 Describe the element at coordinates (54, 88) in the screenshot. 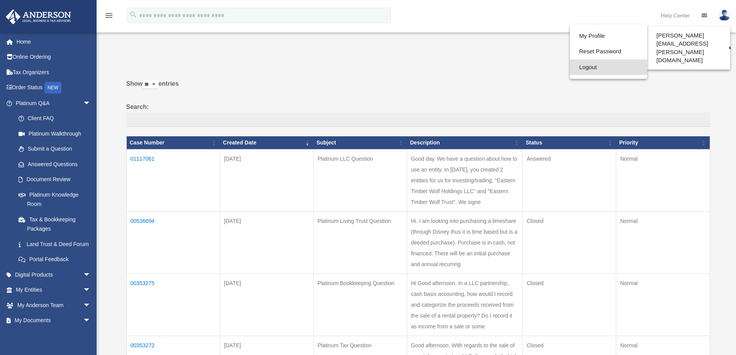

I see `a: Order StatusNEW` at that location.